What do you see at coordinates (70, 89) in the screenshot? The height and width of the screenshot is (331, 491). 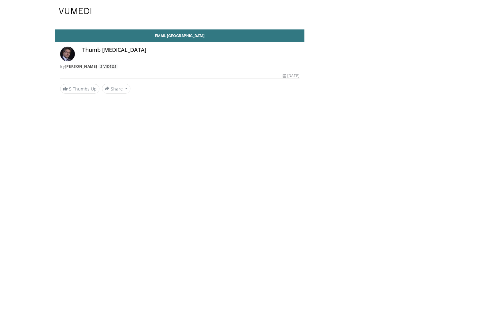 I see `span: 5` at bounding box center [70, 89].